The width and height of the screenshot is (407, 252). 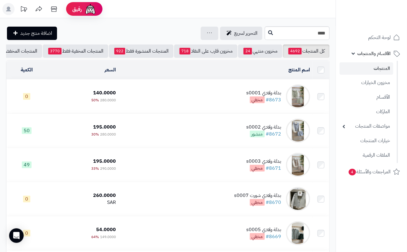 What do you see at coordinates (258, 196) in the screenshot?
I see `div: بدلة ولادي شورت s0007` at bounding box center [258, 196].